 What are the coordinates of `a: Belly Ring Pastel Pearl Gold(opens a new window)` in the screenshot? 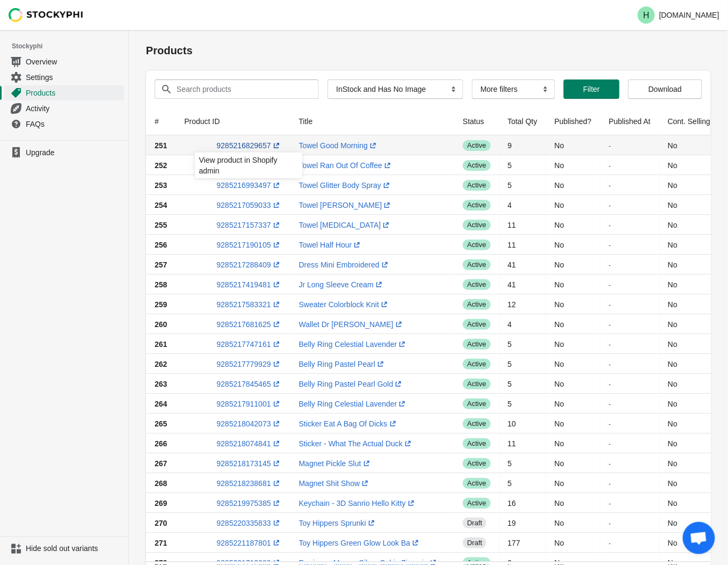 It's located at (351, 384).